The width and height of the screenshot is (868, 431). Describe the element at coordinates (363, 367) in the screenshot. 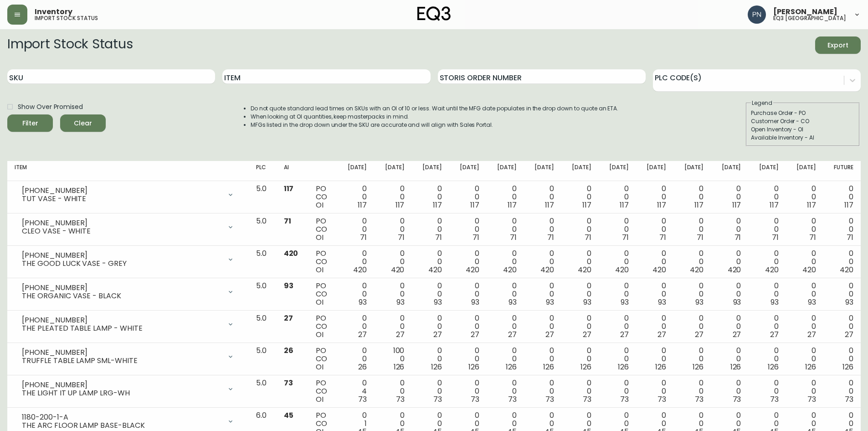

I see `span: 26` at that location.